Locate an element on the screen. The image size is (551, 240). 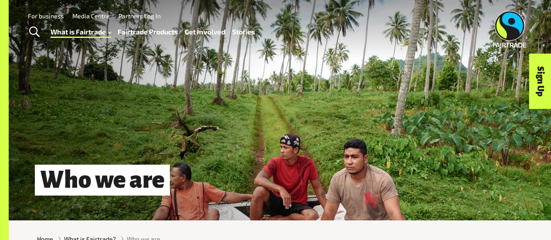
a: Stories is located at coordinates (243, 32).